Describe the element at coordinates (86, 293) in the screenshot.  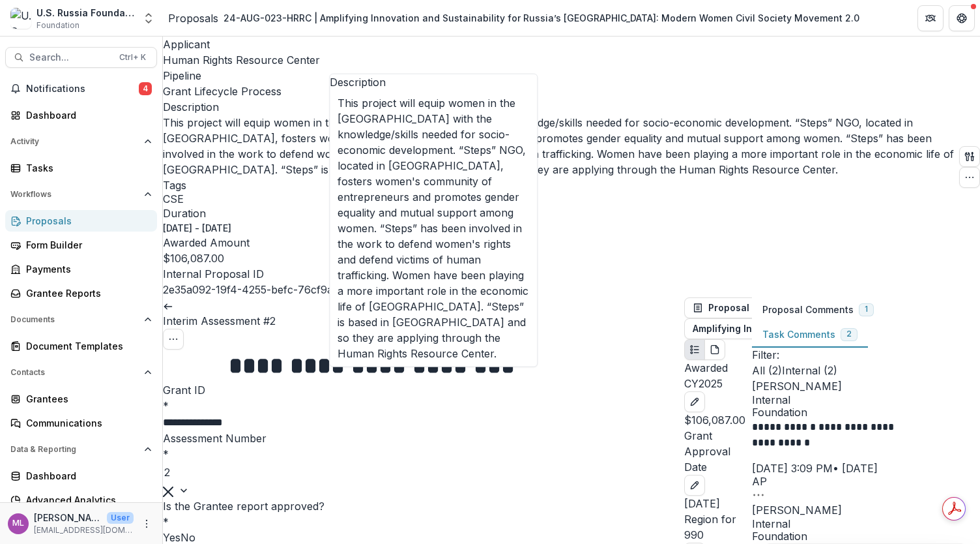
I see `div: Grantee Reports` at that location.